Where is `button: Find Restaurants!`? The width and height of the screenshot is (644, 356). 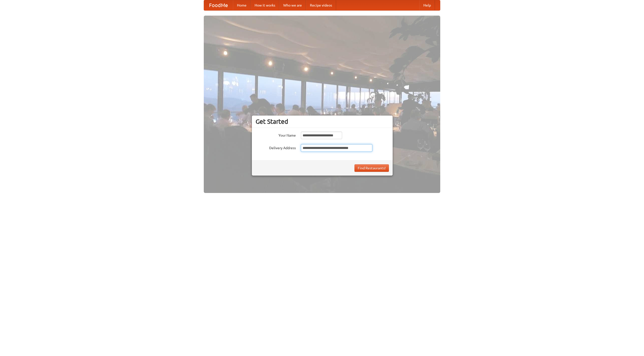
button: Find Restaurants! is located at coordinates (372, 168).